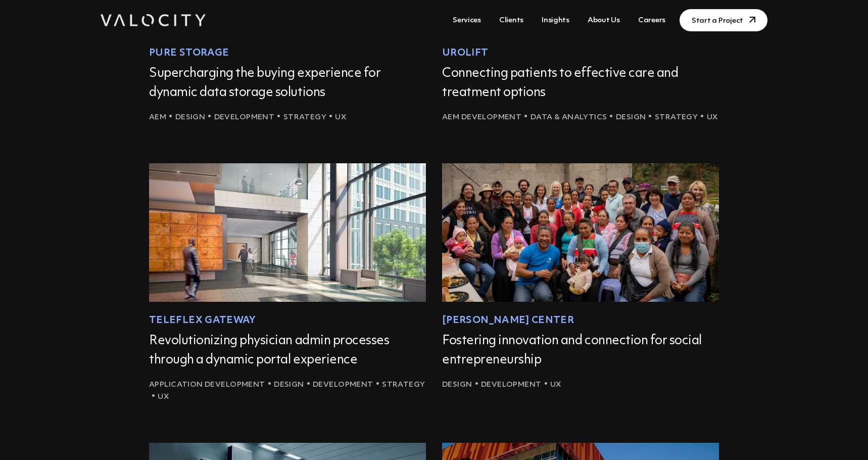 The width and height of the screenshot is (868, 460). I want to click on img: Valocity Digital, so click(153, 20).